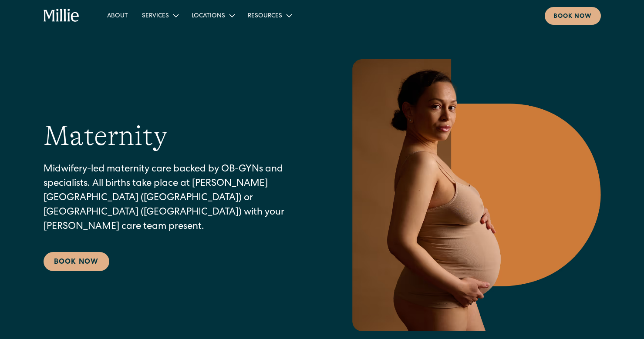 The image size is (644, 339). Describe the element at coordinates (118, 15) in the screenshot. I see `a: About` at that location.